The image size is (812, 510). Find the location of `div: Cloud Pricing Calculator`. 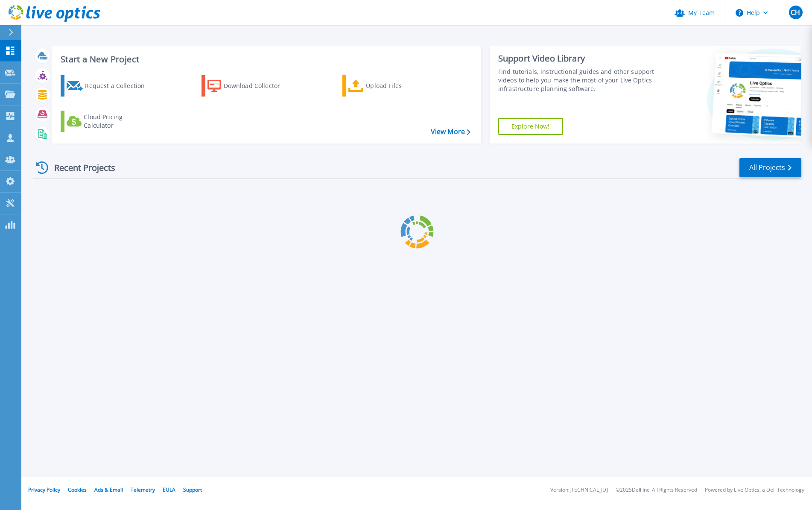

div: Cloud Pricing Calculator is located at coordinates (118, 122).